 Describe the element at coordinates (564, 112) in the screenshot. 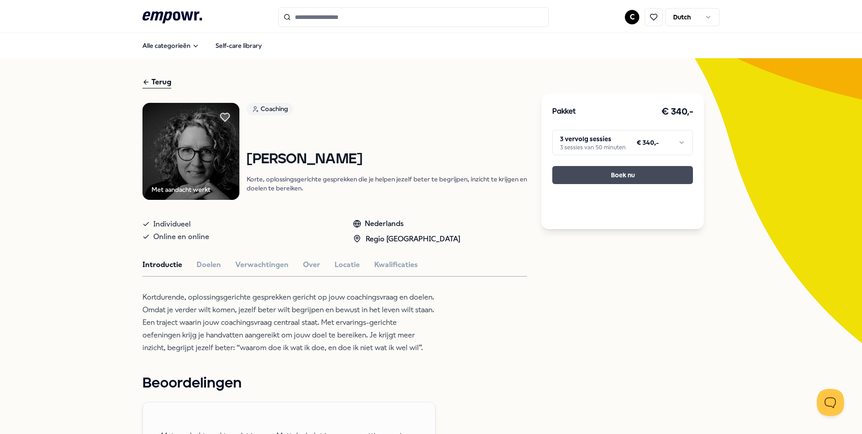

I see `h3: Pakket` at that location.